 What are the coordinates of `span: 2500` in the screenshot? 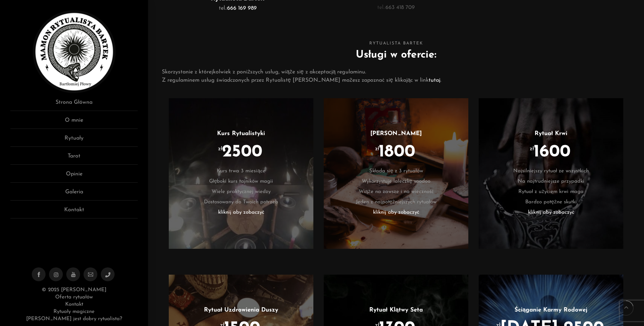 It's located at (242, 152).